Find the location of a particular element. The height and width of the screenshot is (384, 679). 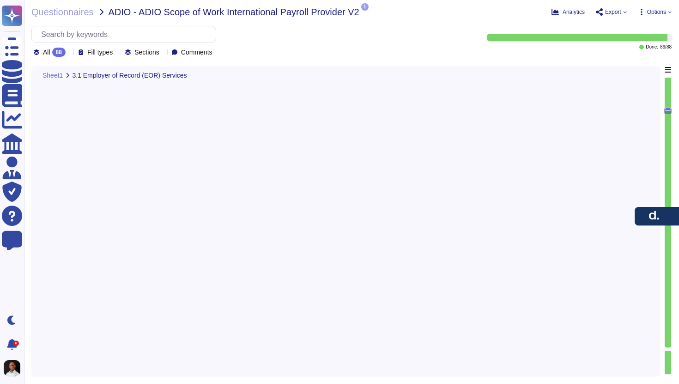

img: user is located at coordinates (12, 368).